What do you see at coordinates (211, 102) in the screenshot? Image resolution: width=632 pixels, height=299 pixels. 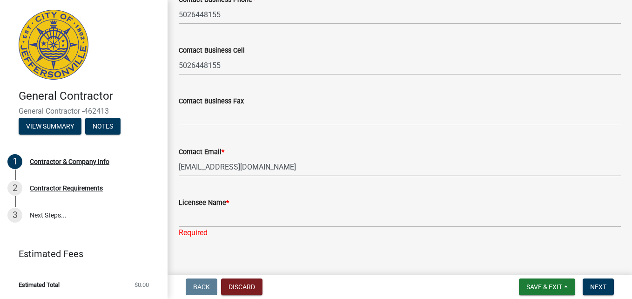 I see `label: Contact Business Fax` at bounding box center [211, 102].